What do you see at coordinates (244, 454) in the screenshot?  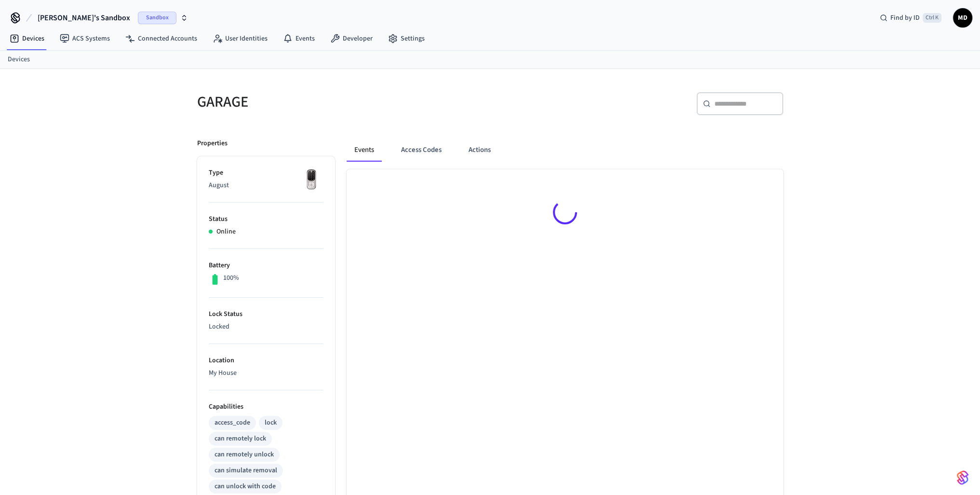 I see `div: can remotely unlock` at bounding box center [244, 454].